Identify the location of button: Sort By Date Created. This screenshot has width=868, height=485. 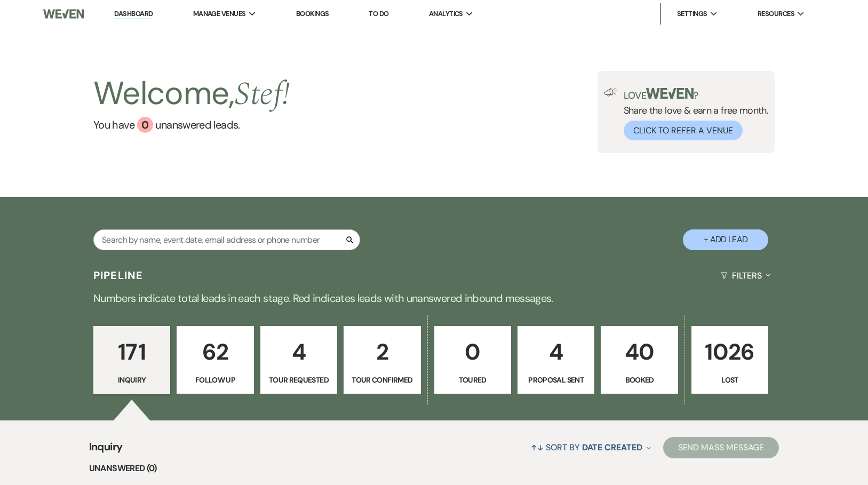
(591, 447).